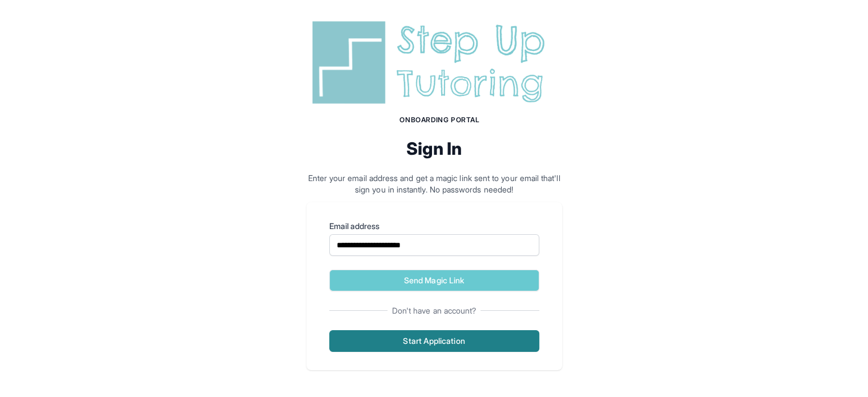 Image resolution: width=868 pixels, height=397 pixels. Describe the element at coordinates (435, 148) in the screenshot. I see `h2: Sign In` at that location.